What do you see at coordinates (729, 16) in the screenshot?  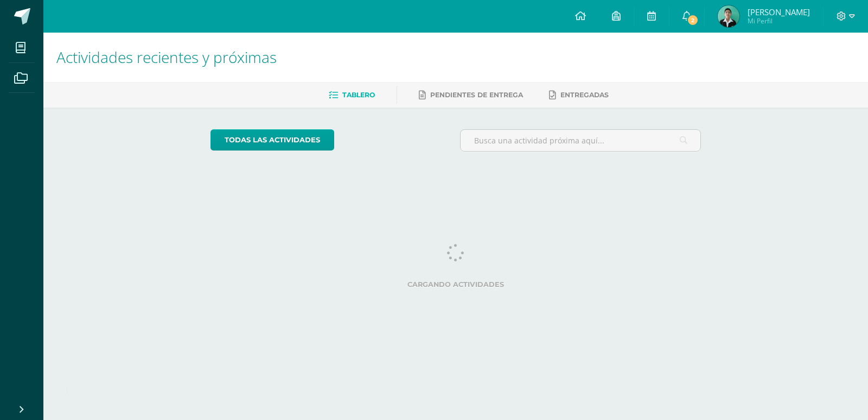 I see `img: 524b54fd2b29e75984a583c72842ea09.png` at bounding box center [729, 16].